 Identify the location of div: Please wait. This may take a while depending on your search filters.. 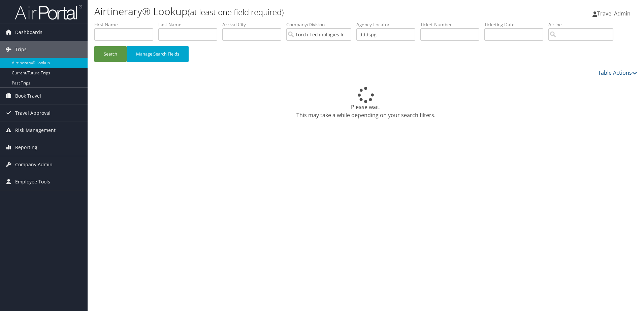
(366, 103).